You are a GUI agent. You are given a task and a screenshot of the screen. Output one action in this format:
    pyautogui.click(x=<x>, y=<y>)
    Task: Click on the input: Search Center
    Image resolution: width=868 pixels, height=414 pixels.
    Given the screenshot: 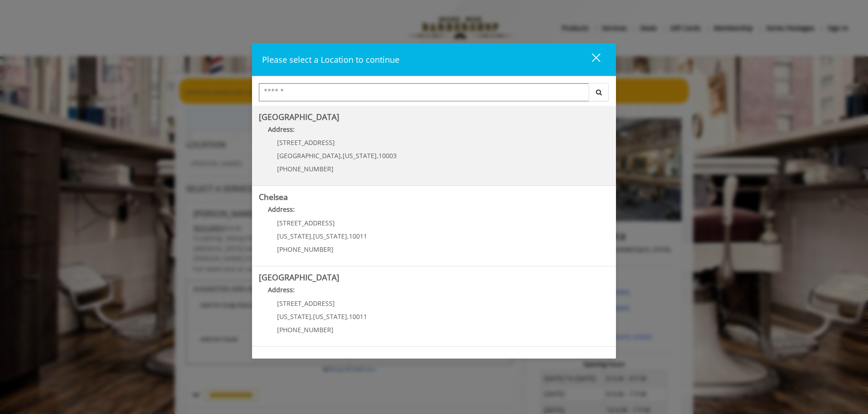 What is the action you would take?
    pyautogui.click(x=424, y=92)
    